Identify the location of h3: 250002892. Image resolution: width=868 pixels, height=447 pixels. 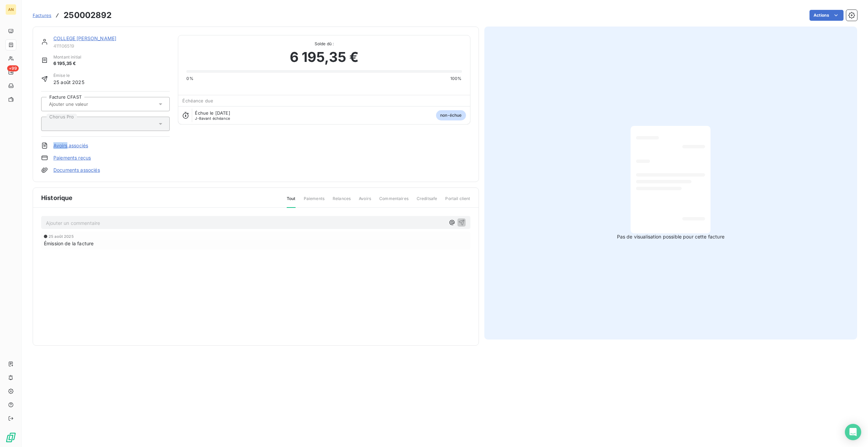
(87, 15).